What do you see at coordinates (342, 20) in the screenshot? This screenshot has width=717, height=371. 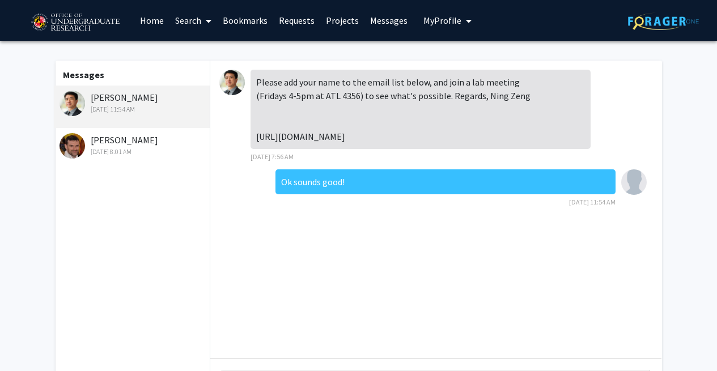 I see `a: Projects` at bounding box center [342, 20].